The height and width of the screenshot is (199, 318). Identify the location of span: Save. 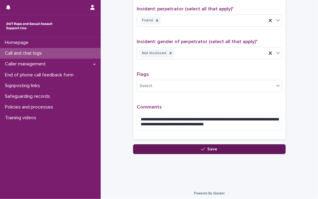
(212, 149).